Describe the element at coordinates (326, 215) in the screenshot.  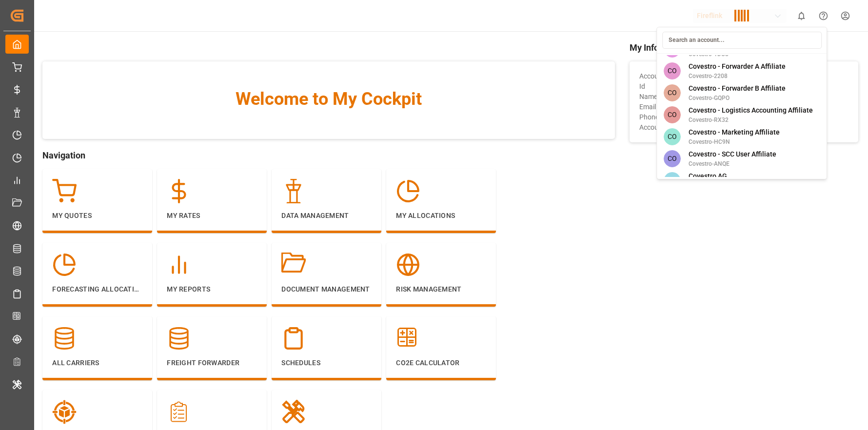
I see `p: Data Management` at that location.